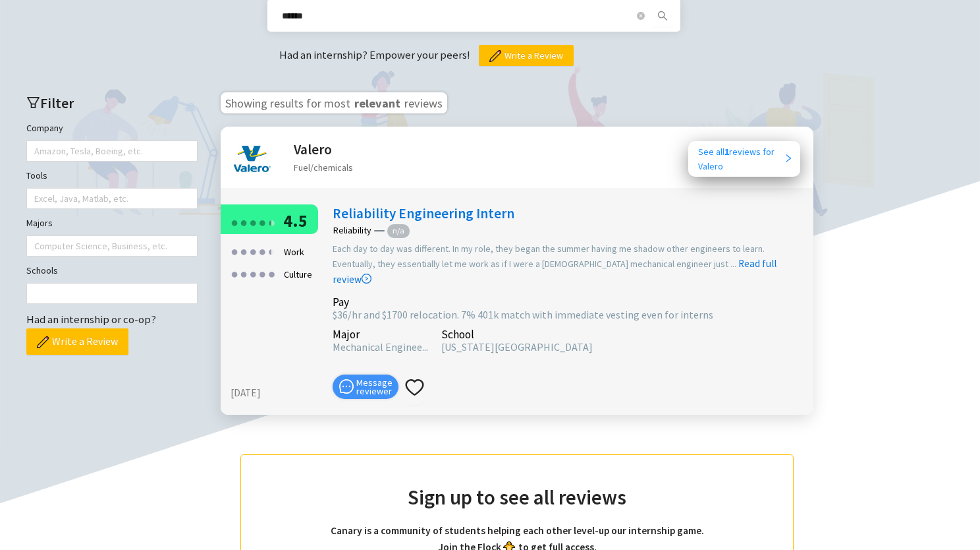 This screenshot has height=550, width=980. What do you see at coordinates (424, 213) in the screenshot?
I see `a: Reliability Engineering Intern` at bounding box center [424, 213].